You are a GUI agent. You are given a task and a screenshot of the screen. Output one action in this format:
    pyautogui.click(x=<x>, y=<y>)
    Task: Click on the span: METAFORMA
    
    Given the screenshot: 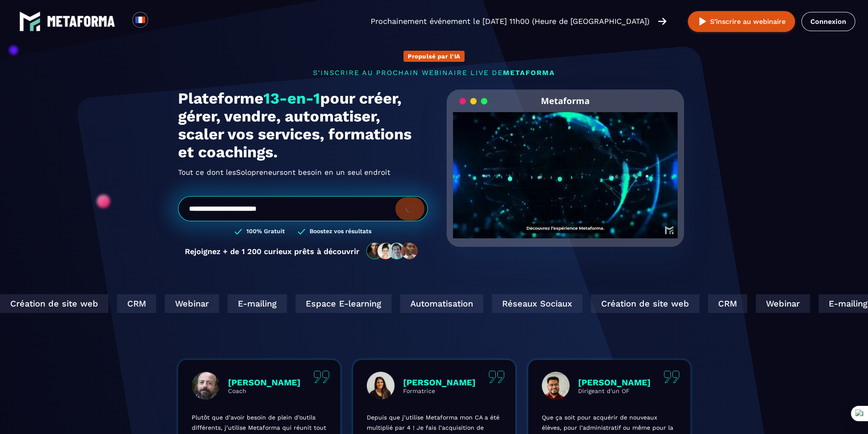 What is the action you would take?
    pyautogui.click(x=529, y=73)
    